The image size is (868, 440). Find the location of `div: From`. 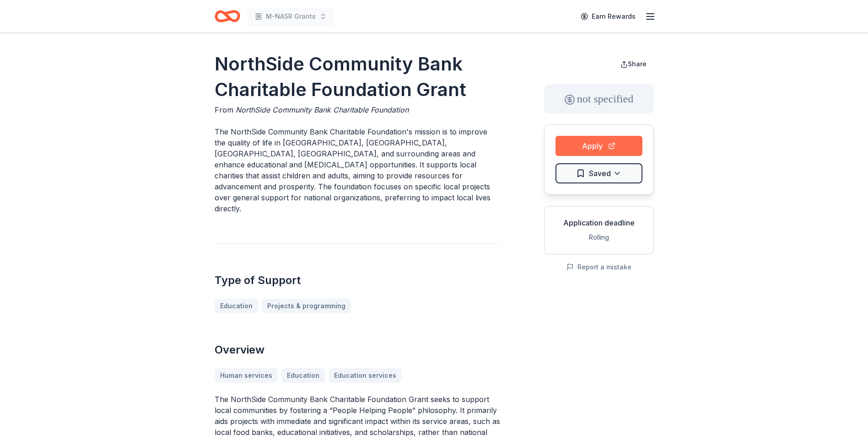

div: From is located at coordinates (358, 110).